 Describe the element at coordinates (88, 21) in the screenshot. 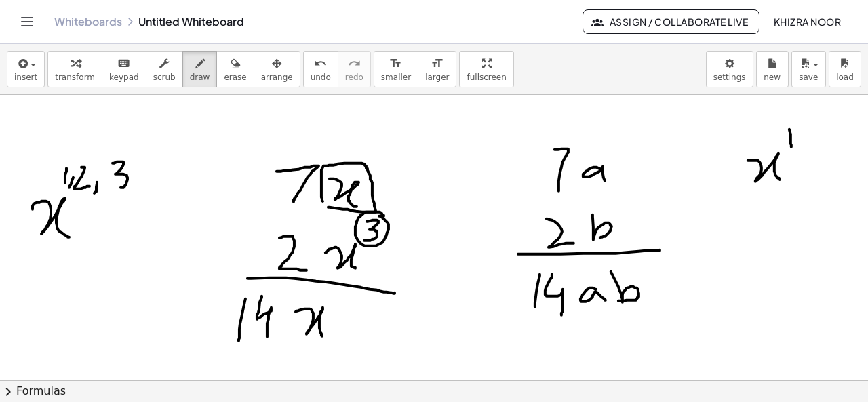

I see `a: Whiteboards` at that location.